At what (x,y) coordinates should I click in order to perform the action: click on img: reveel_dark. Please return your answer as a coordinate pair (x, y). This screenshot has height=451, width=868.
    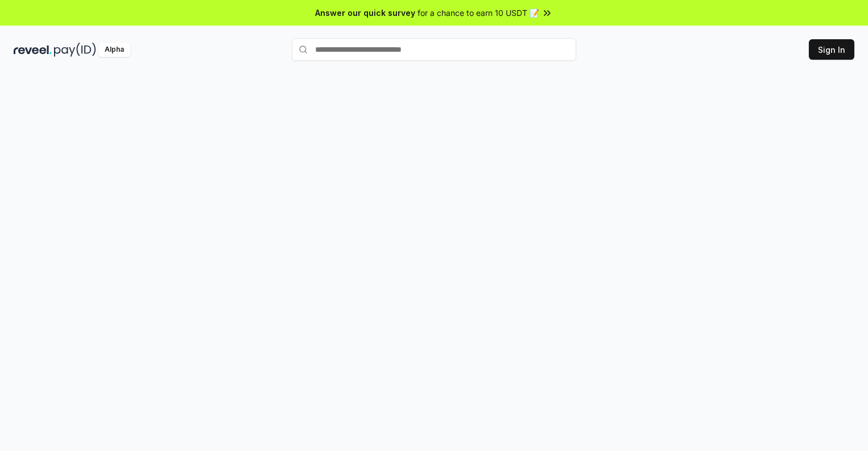
    Looking at the image, I should click on (32, 49).